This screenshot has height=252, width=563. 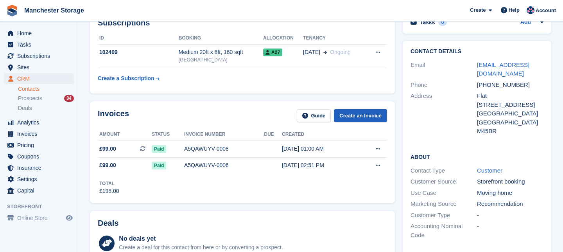 What do you see at coordinates (444, 85) in the screenshot?
I see `div: Phone` at bounding box center [444, 85].